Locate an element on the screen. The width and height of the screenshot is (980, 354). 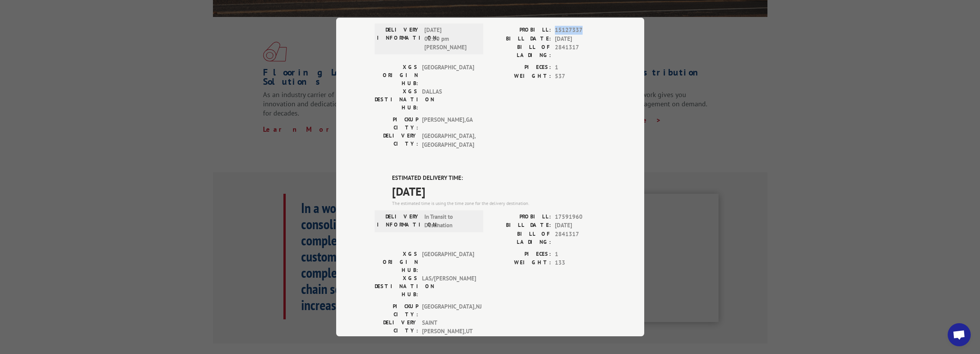
label: ESTIMATED DELIVERY TIME: is located at coordinates (498, 177).